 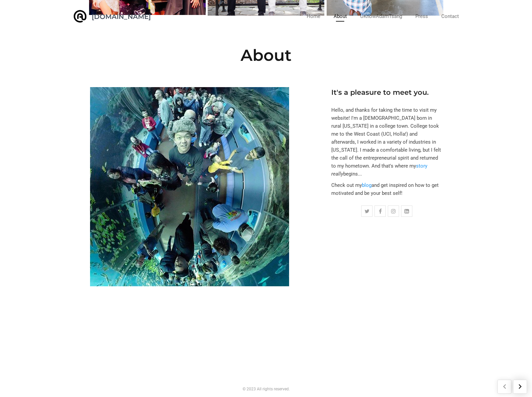 What do you see at coordinates (422, 166) in the screenshot?
I see `a: story` at bounding box center [422, 166].